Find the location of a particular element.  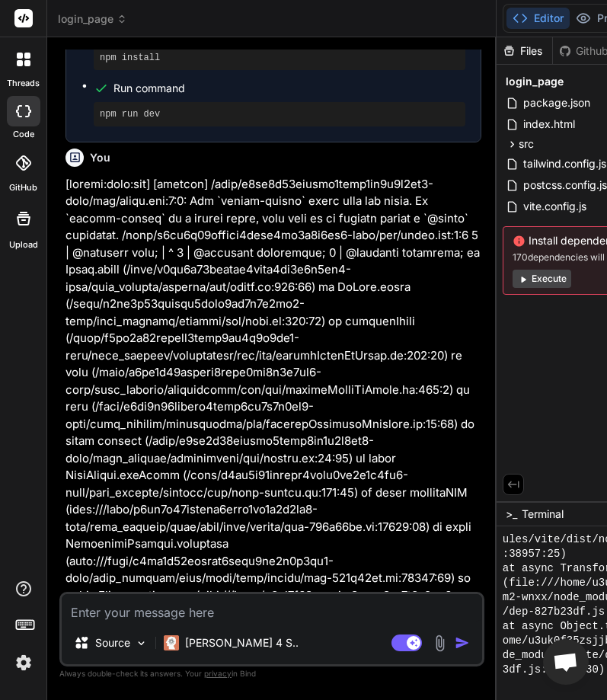

div: Files is located at coordinates (523, 51).